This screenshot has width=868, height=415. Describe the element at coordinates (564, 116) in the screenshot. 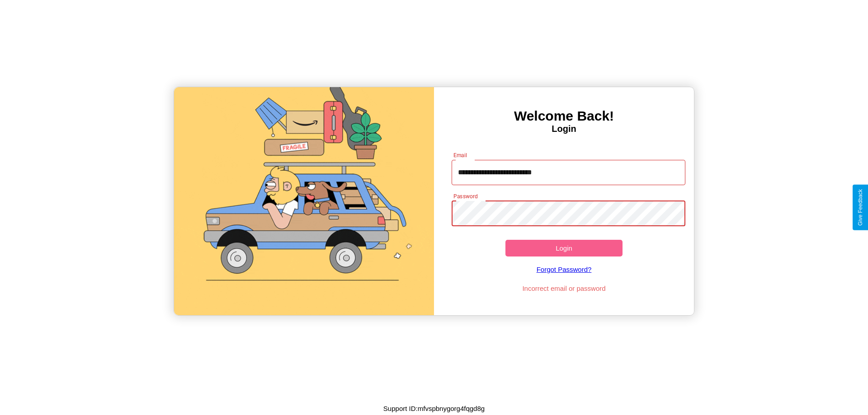

I see `h3: Welcome Back!` at that location.